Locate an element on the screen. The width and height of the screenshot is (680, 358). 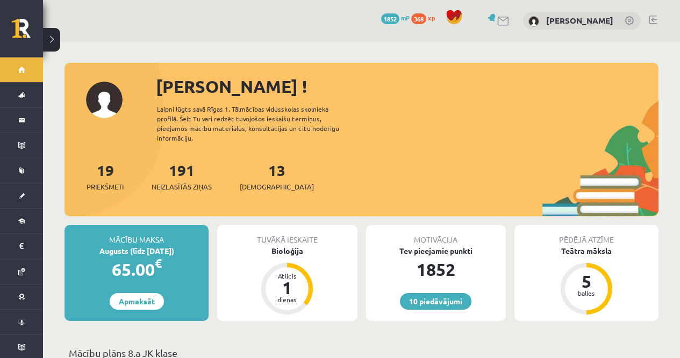
span: 368 is located at coordinates (419, 19).